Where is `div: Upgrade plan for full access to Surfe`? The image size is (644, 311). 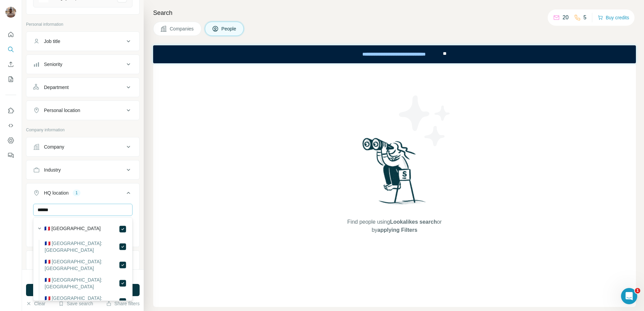
div: Upgrade plan for full access to Surfe is located at coordinates (240, 9).